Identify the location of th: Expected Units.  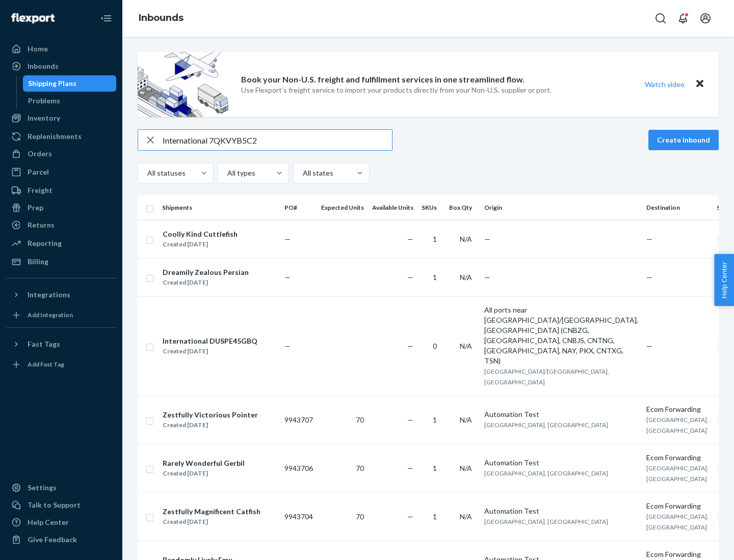
(342, 208).